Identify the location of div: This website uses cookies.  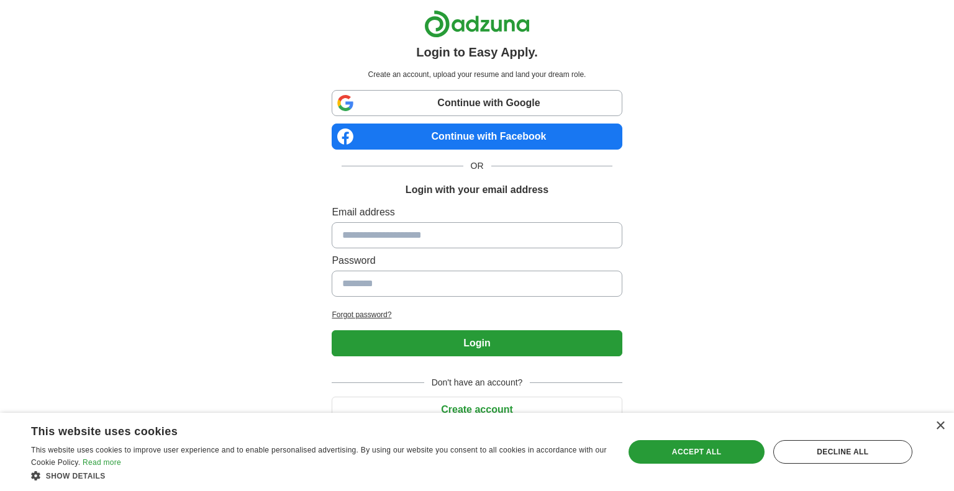
(303, 430).